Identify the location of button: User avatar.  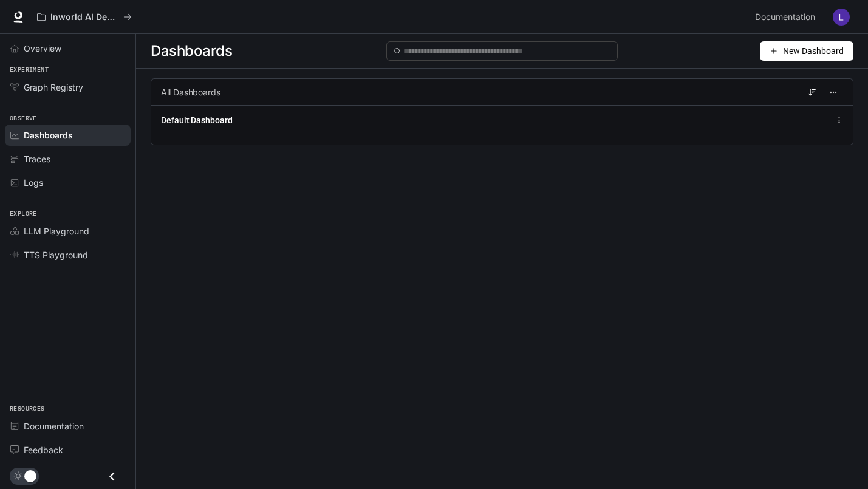
(841, 17).